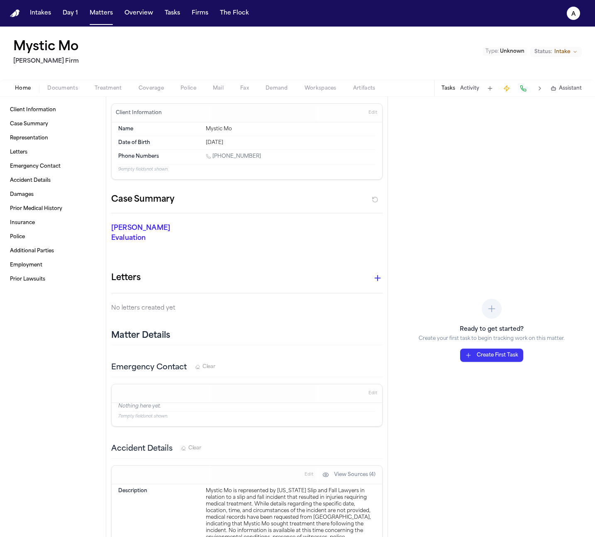 Image resolution: width=595 pixels, height=537 pixels. Describe the element at coordinates (492, 339) in the screenshot. I see `p: Create your first task to begin tracking work on this matter.` at that location.